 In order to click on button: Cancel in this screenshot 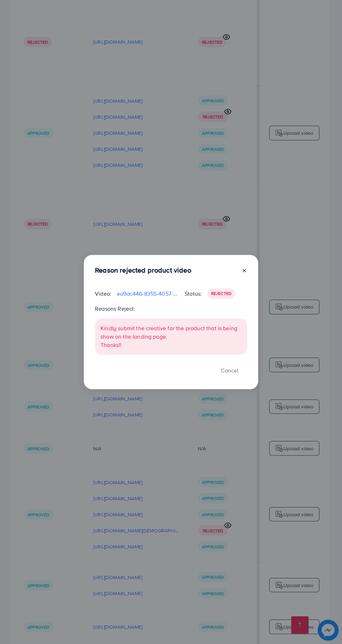, I will do `click(229, 370)`.